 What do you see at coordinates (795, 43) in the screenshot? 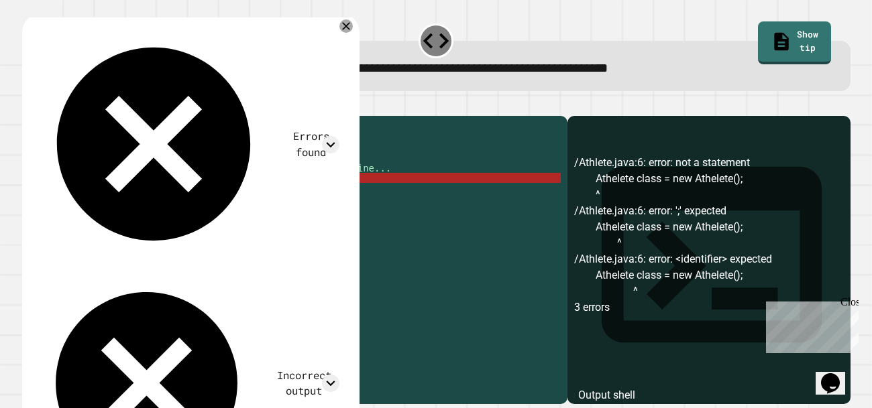
I see `a: Show tip` at bounding box center [795, 43].